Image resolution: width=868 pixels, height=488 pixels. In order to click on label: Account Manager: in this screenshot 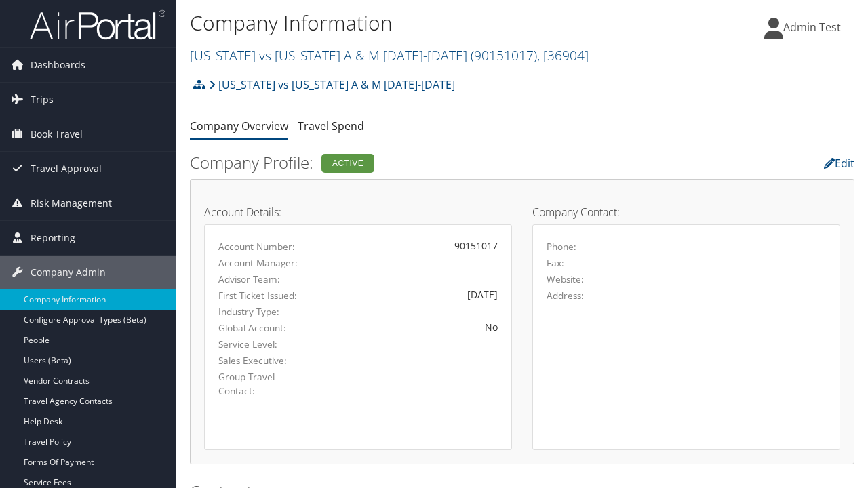, I will do `click(258, 263)`.